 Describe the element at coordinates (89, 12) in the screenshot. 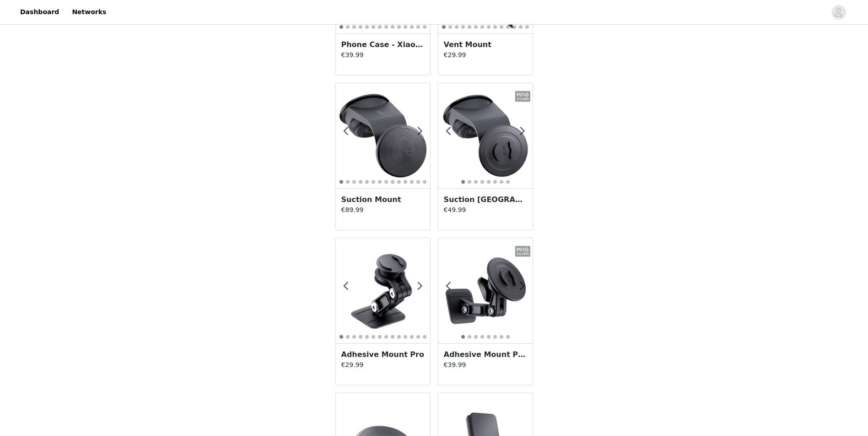

I see `a: Networks` at that location.